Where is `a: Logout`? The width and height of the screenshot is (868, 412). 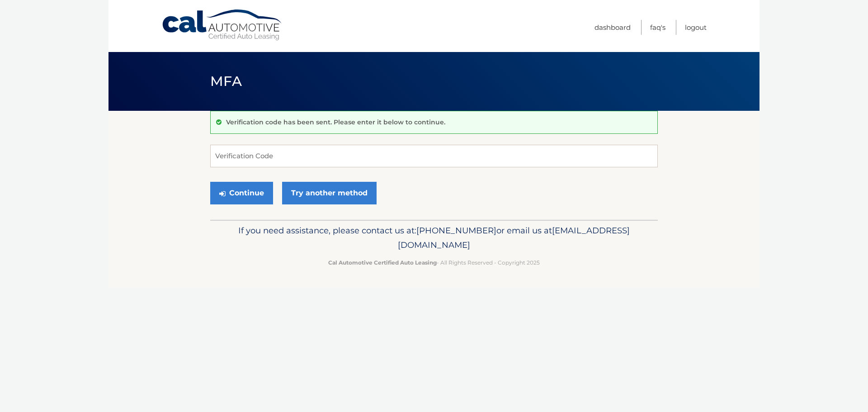 a: Logout is located at coordinates (696, 27).